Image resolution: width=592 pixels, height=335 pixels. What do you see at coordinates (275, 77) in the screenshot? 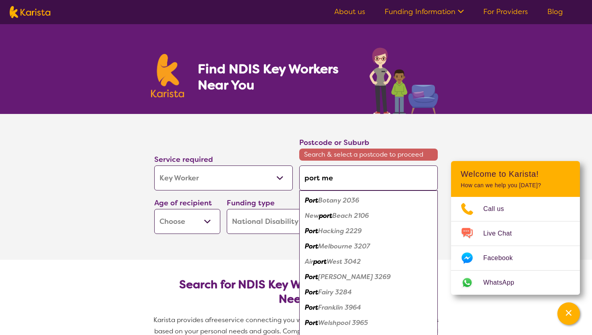
I see `h1: Find NDIS Key Workers Near You` at bounding box center [275, 77].